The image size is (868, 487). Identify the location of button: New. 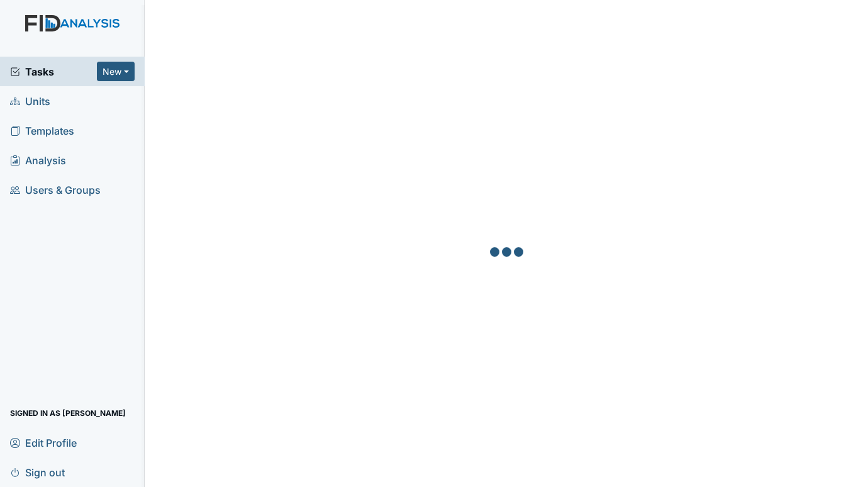
(116, 71).